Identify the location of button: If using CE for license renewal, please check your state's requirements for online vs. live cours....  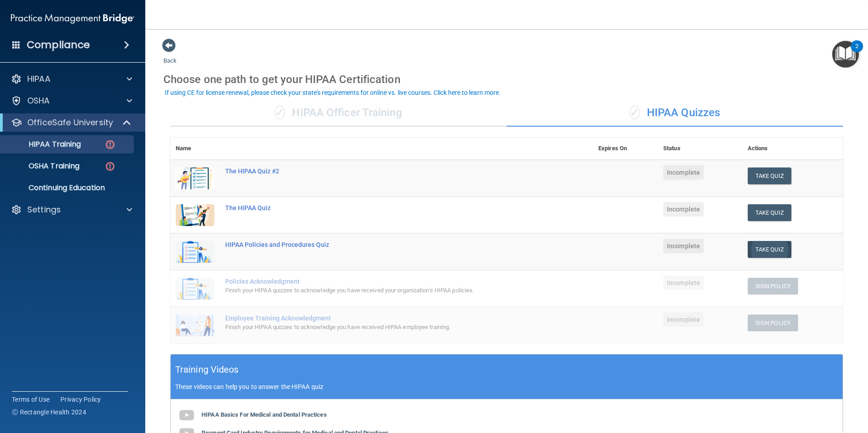
(333, 93).